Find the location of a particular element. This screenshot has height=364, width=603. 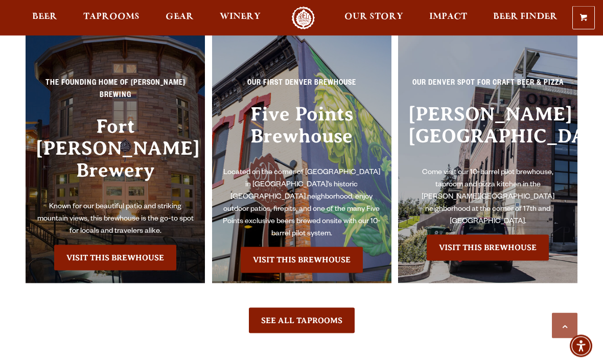

a: Our Story is located at coordinates (374, 18).